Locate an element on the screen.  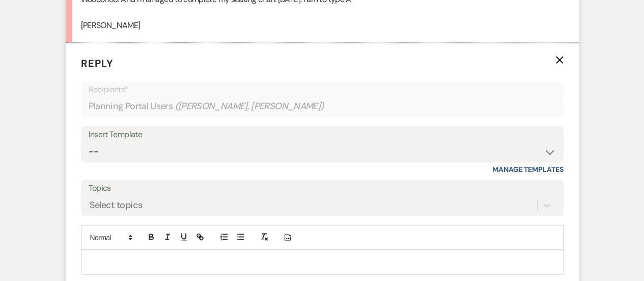
div: Insert Template is located at coordinates (322, 134).